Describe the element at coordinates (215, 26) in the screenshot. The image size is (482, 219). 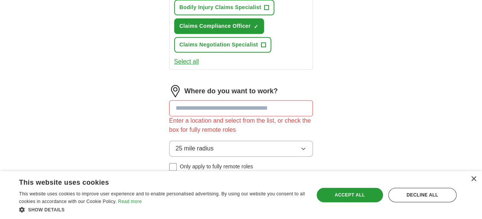
I see `span: Claims Compliance Officer` at that location.